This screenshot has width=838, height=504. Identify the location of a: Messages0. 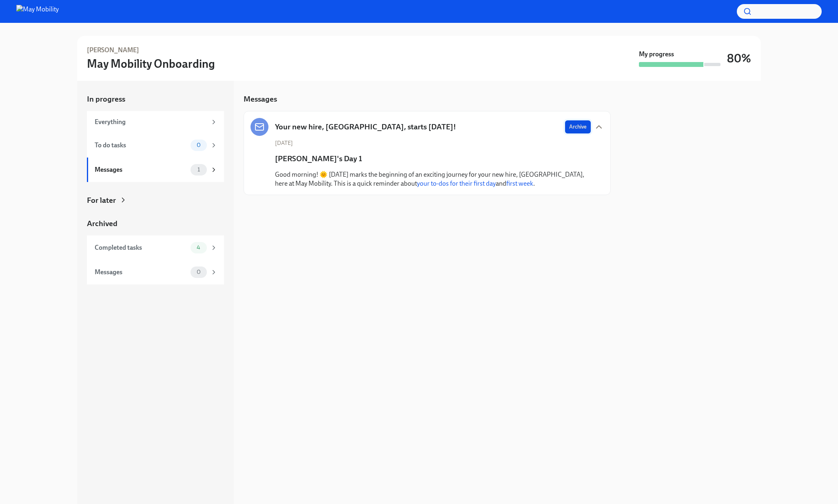
(156, 272).